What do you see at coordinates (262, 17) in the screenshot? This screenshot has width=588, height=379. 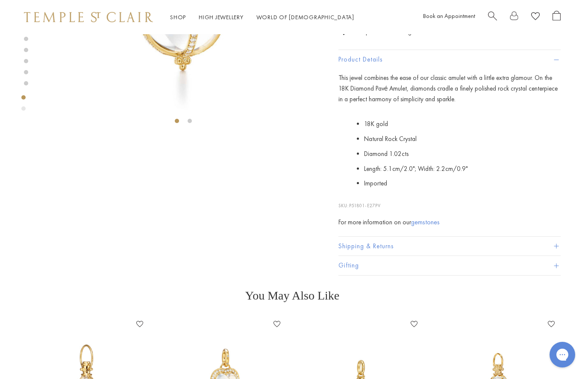 I see `nav: Main navigation` at bounding box center [262, 17].